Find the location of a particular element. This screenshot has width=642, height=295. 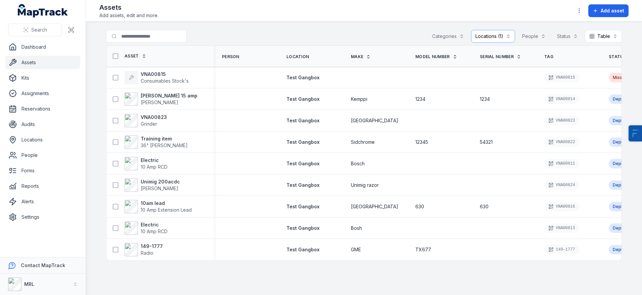

strong: Electric is located at coordinates (154, 225).